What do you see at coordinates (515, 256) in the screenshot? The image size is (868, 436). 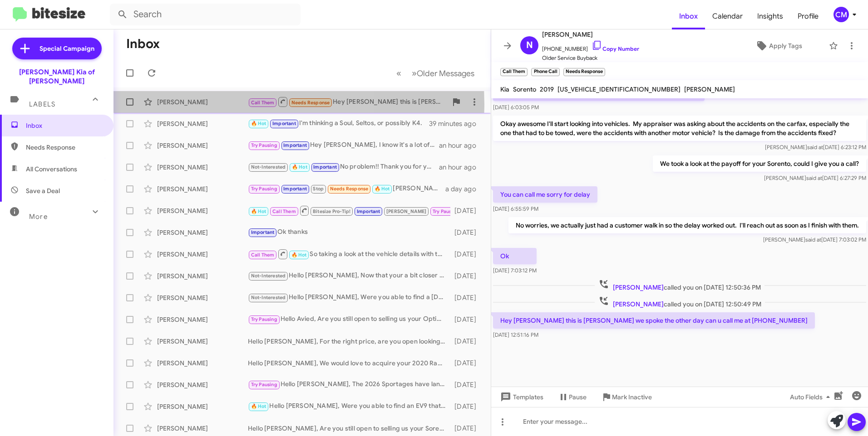 I see `p: Ok` at bounding box center [515, 256].